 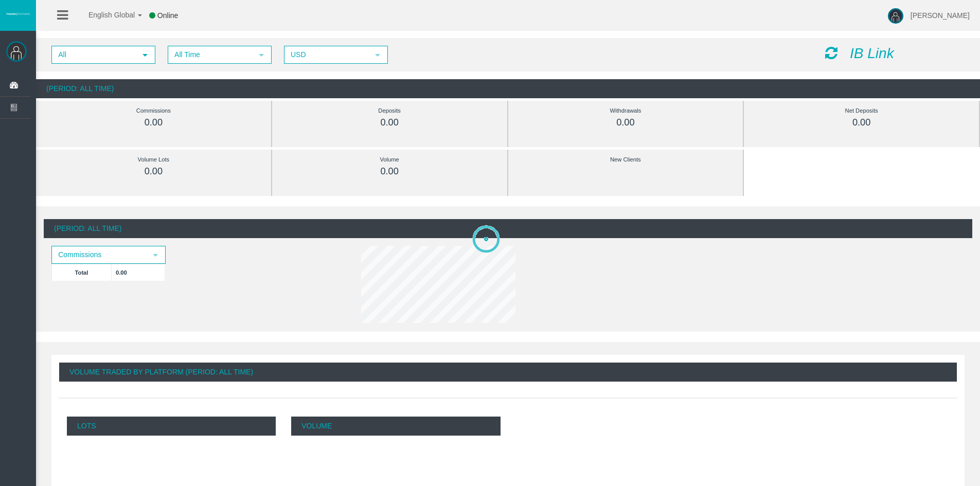 I want to click on div: Withdrawals, so click(x=626, y=111).